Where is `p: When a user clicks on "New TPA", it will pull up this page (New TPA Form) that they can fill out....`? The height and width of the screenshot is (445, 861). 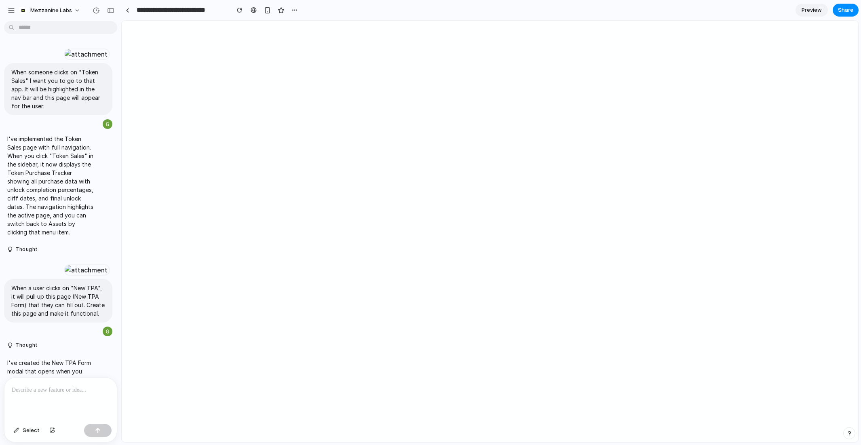
p: When a user clicks on "New TPA", it will pull up this page (New TPA Form) that they can fill out.... is located at coordinates (58, 301).